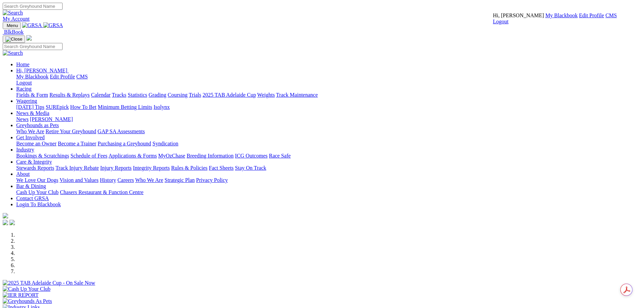 The height and width of the screenshot is (308, 644). I want to click on a: Become an Owner, so click(36, 144).